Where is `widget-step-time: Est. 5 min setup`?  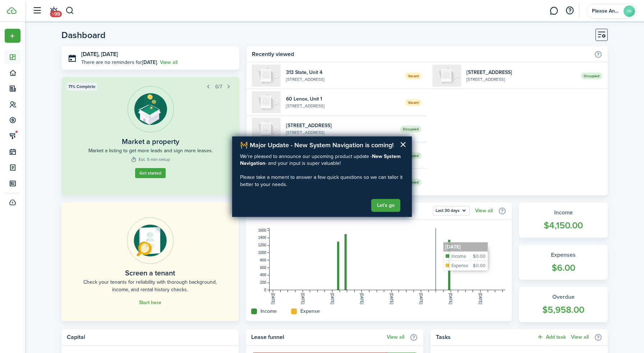
widget-step-time: Est. 5 min setup is located at coordinates (150, 159).